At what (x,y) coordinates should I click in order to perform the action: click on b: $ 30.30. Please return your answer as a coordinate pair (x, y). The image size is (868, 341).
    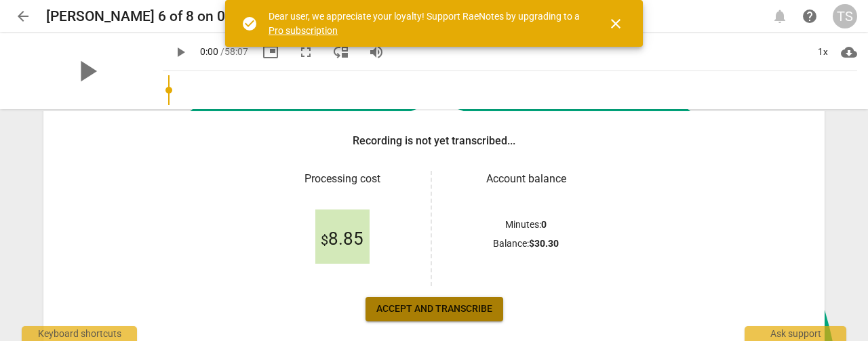
    Looking at the image, I should click on (544, 243).